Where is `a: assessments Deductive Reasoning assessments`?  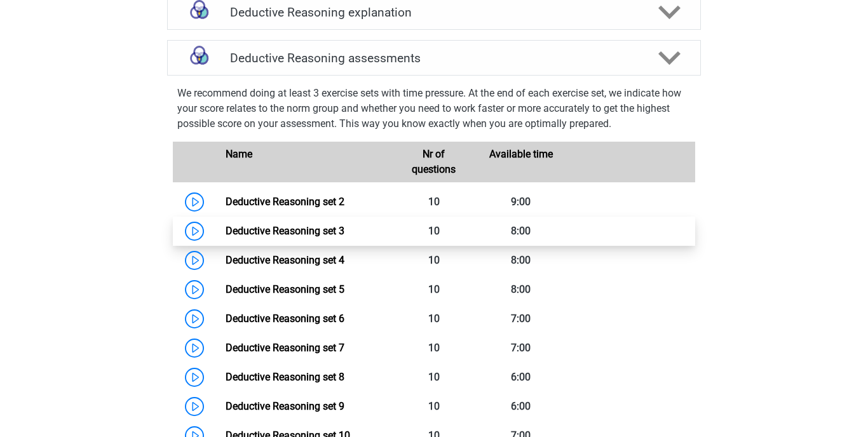 a: assessments Deductive Reasoning assessments is located at coordinates (434, 58).